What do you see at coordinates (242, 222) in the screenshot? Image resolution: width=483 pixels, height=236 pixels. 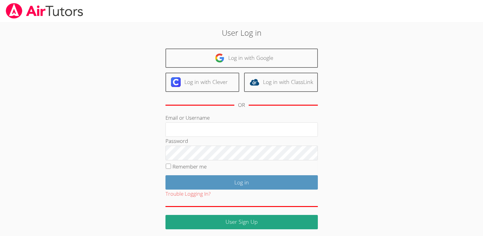 I see `a: User Sign Up` at bounding box center [242, 222].